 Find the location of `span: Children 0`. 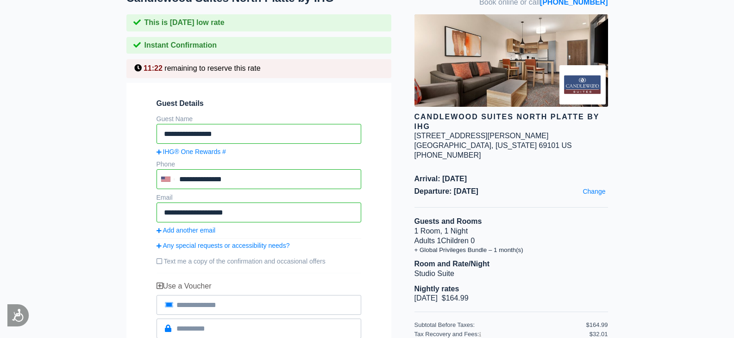

span: Children 0 is located at coordinates (457, 241).